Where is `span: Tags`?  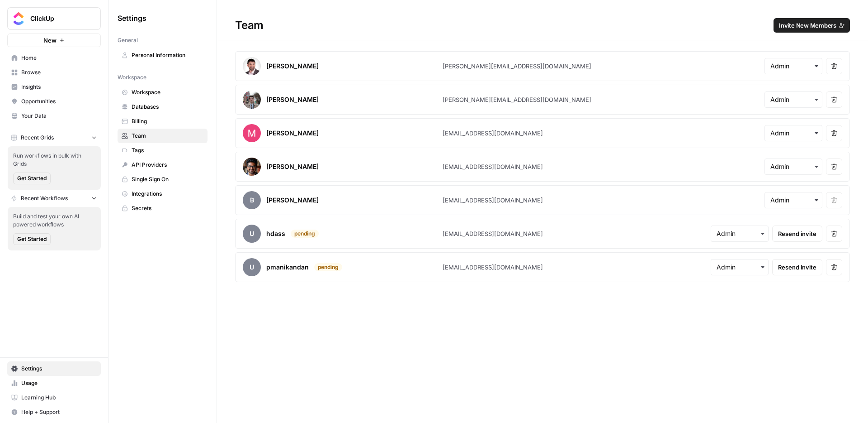
span: Tags is located at coordinates (167, 150).